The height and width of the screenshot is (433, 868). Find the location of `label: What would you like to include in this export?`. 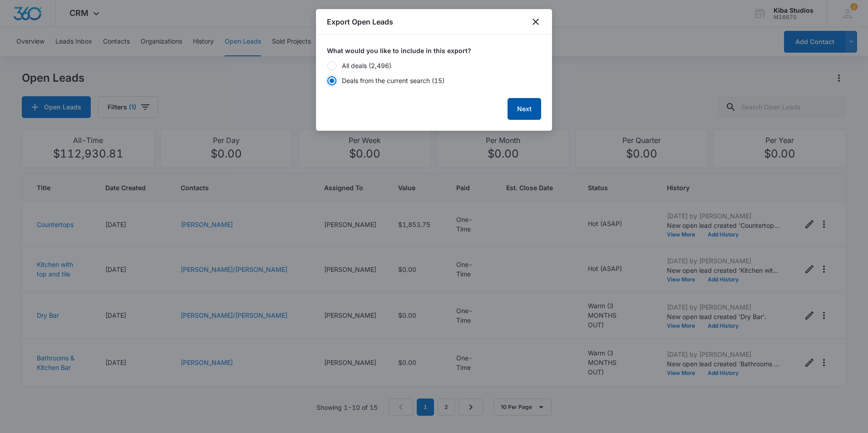

label: What would you like to include in this export? is located at coordinates (434, 50).